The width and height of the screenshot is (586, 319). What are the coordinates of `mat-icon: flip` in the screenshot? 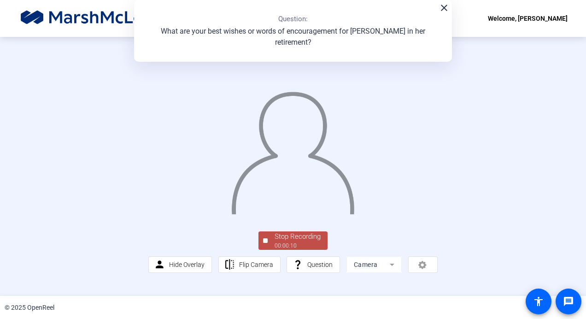 It's located at (229, 264).